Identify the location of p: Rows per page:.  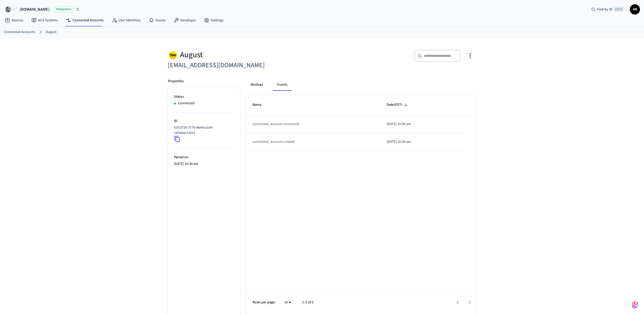
(264, 302).